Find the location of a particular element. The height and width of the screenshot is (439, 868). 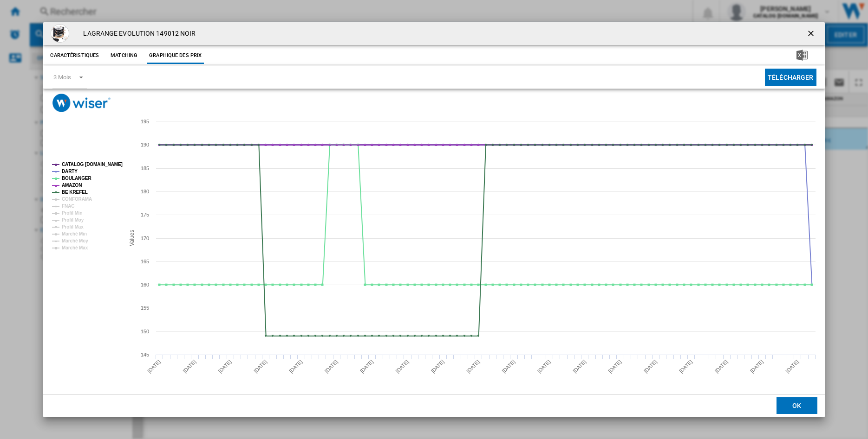

tspan: BE KREFEL is located at coordinates (75, 192).